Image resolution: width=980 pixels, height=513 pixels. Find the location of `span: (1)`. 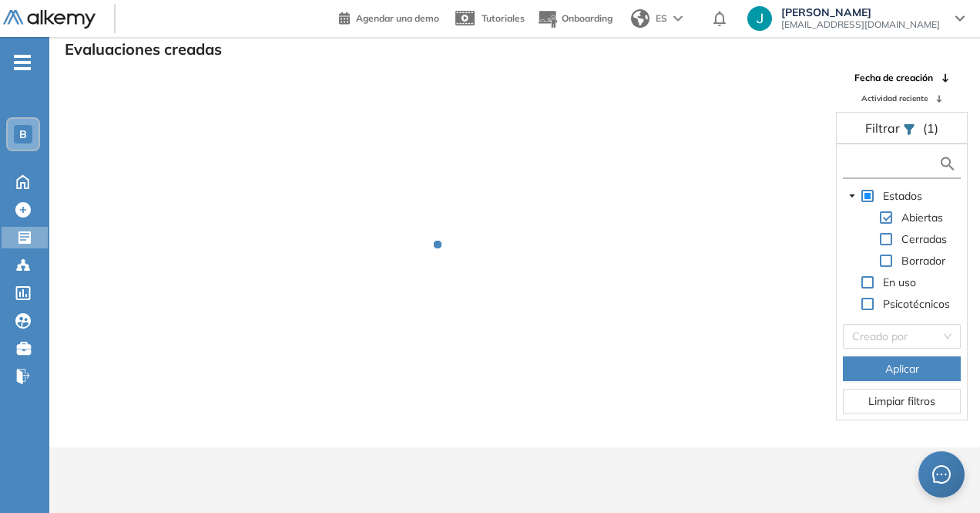

span: (1) is located at coordinates (930, 128).